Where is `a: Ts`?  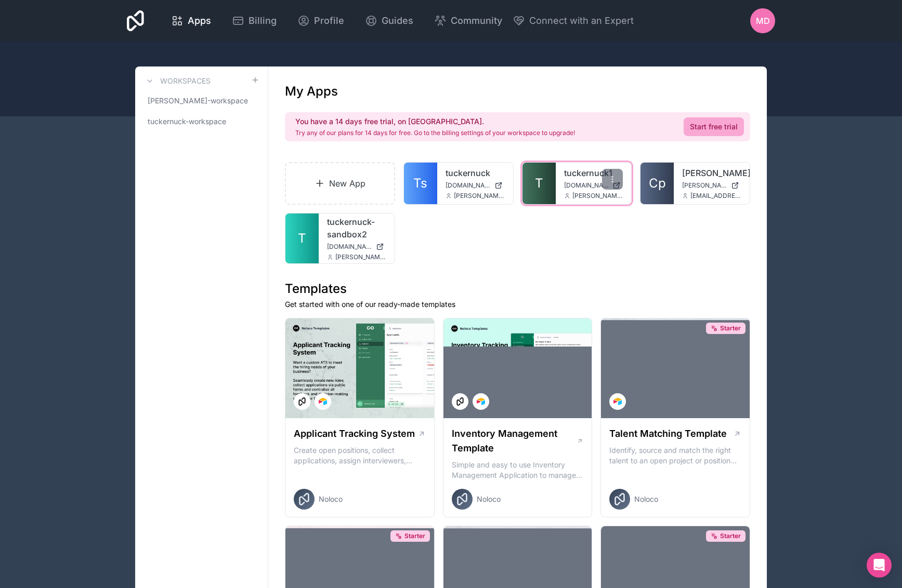
a: Ts is located at coordinates (421, 184).